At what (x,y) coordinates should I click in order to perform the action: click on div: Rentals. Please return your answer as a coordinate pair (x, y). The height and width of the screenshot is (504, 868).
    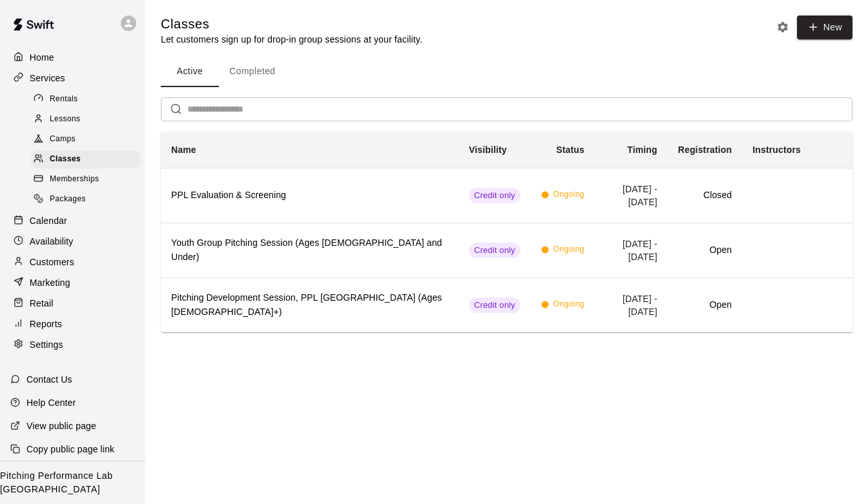
    Looking at the image, I should click on (85, 100).